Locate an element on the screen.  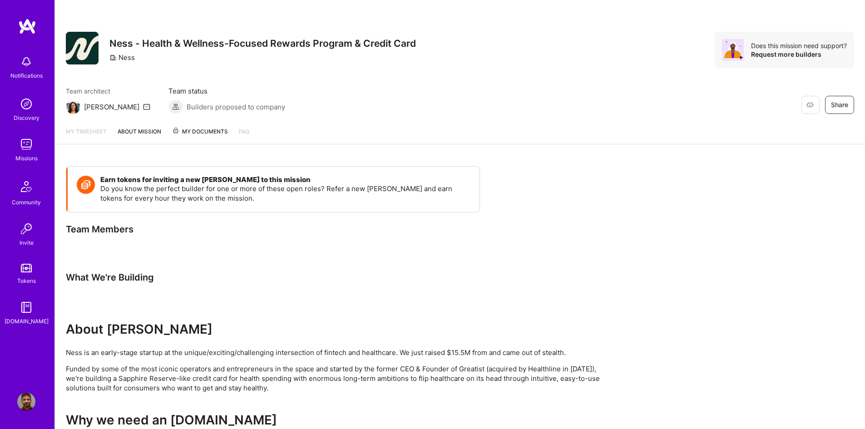
span: My Documents is located at coordinates (200, 132).